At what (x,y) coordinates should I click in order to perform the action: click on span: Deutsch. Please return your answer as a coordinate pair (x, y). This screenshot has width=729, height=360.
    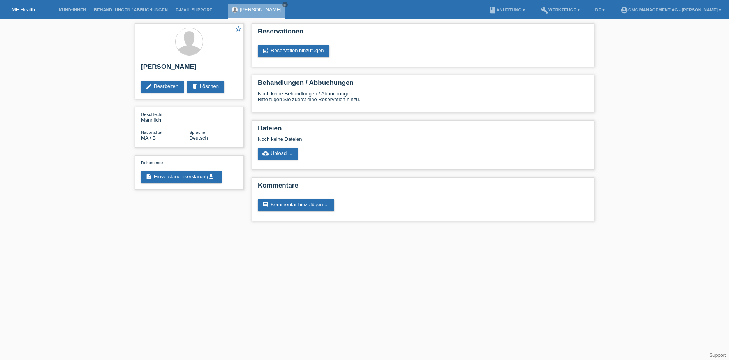
    Looking at the image, I should click on (198, 138).